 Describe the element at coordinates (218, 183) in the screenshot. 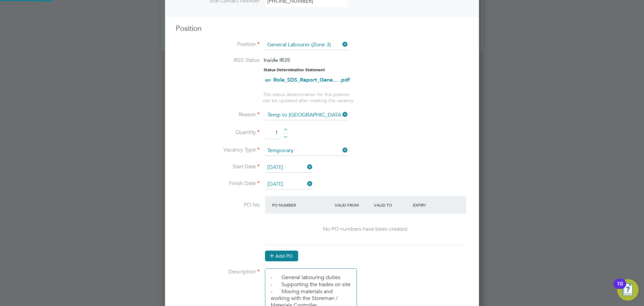

I see `label: Finish Date` at that location.